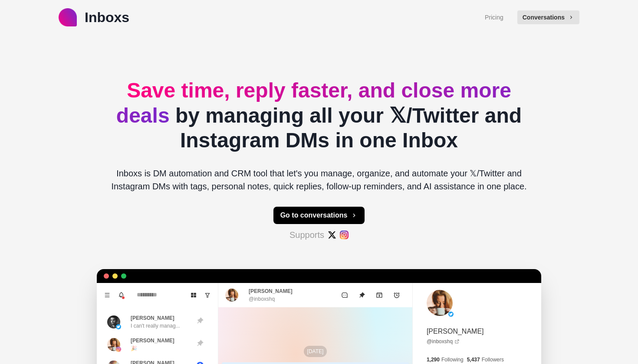 This screenshot has height=364, width=638. Describe the element at coordinates (193, 295) in the screenshot. I see `button: Board View` at that location.